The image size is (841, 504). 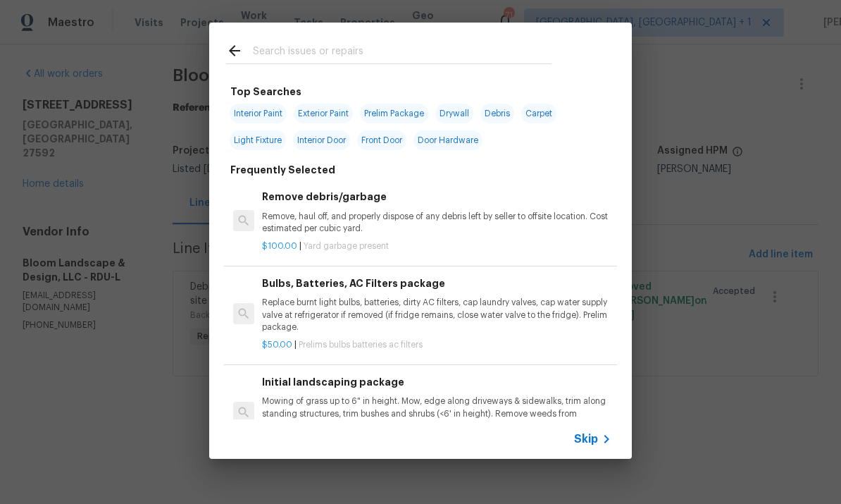 What do you see at coordinates (455, 113) in the screenshot?
I see `span: Drywall` at bounding box center [455, 113].